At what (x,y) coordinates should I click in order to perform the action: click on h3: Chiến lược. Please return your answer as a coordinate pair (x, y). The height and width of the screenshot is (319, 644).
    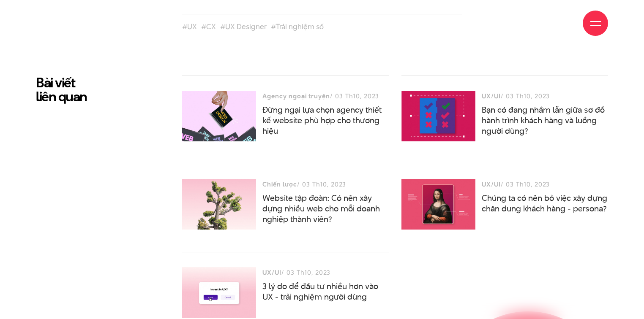
    Looking at the image, I should click on (280, 184).